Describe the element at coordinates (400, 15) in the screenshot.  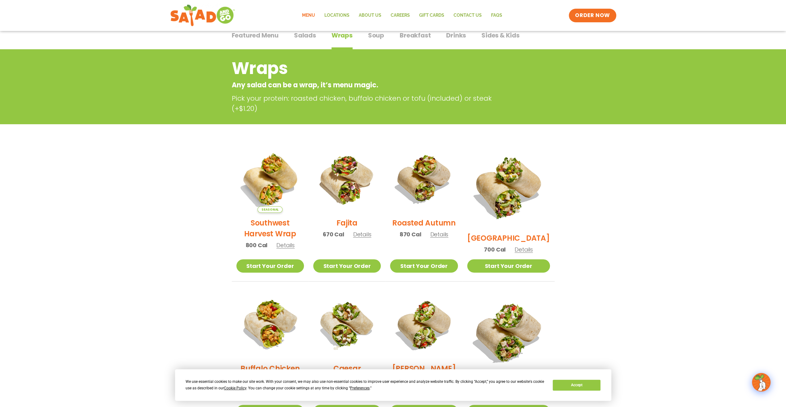
I see `a: Careers` at that location.